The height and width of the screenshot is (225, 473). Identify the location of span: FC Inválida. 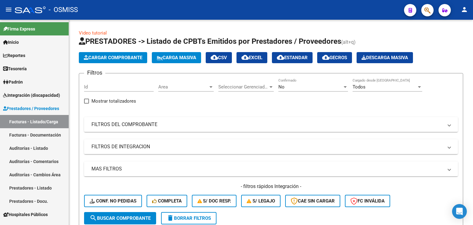
(367, 201).